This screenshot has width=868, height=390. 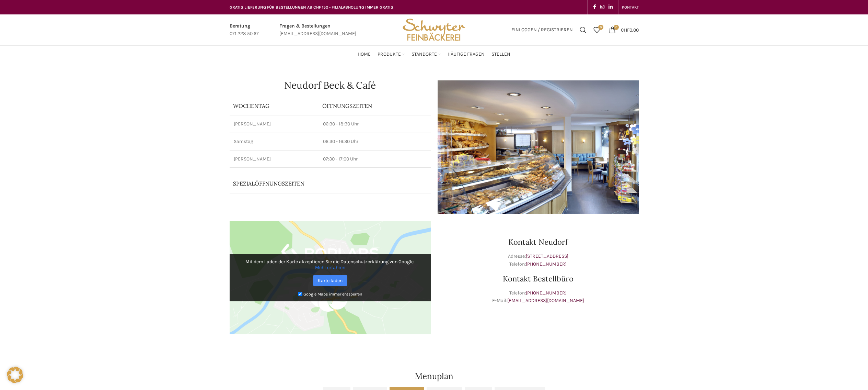 I want to click on a: Häufige Fragen, so click(x=466, y=54).